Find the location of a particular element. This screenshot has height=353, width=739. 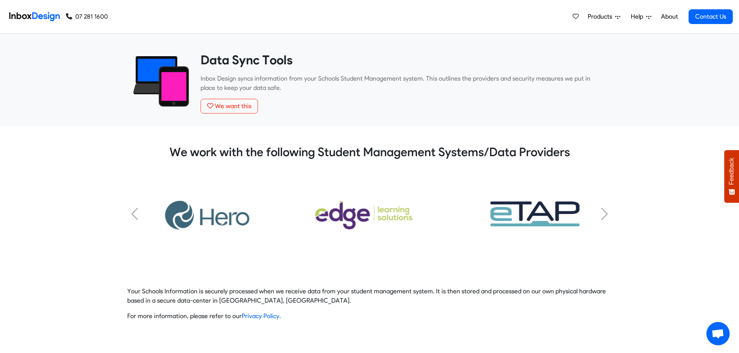

a: Help is located at coordinates (641, 17).